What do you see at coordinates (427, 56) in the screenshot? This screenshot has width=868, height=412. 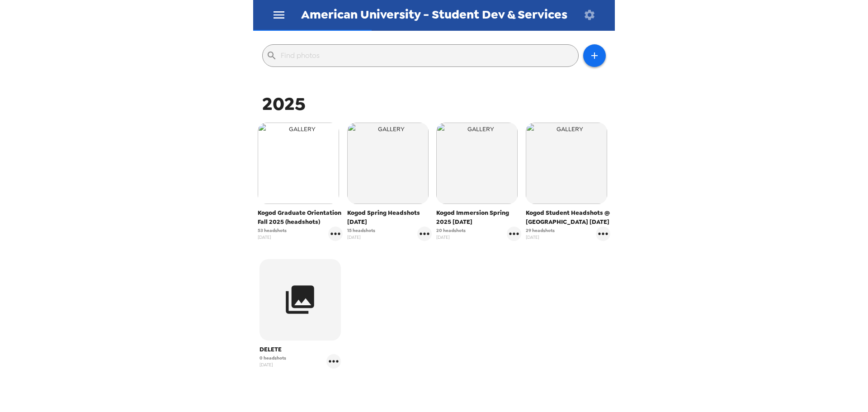 I see `input: Find photos` at bounding box center [427, 56].